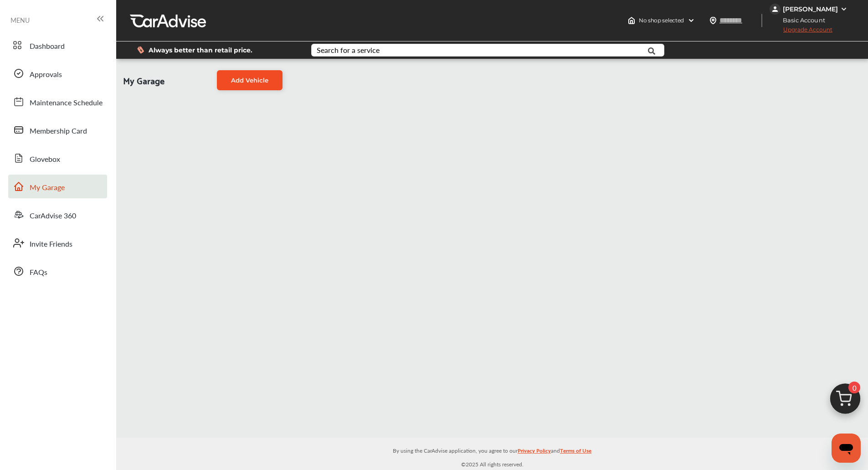 The height and width of the screenshot is (470, 868). Describe the element at coordinates (58, 131) in the screenshot. I see `span: Membership Card` at that location.